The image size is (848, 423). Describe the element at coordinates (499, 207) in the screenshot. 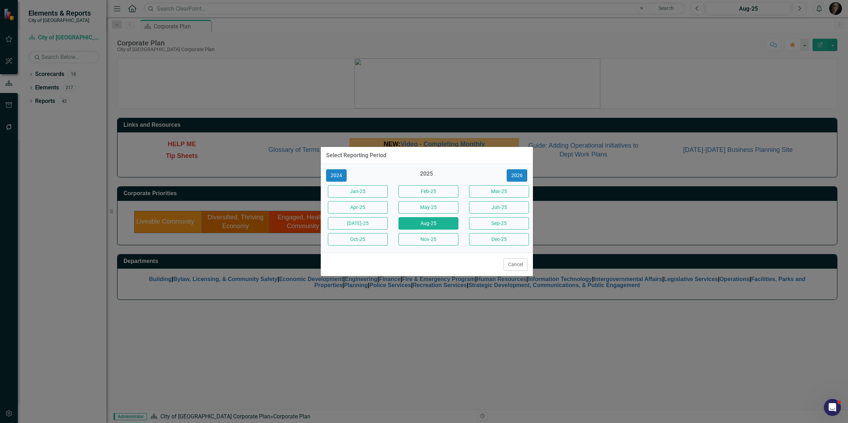

I see `button: Jun-25` at that location.